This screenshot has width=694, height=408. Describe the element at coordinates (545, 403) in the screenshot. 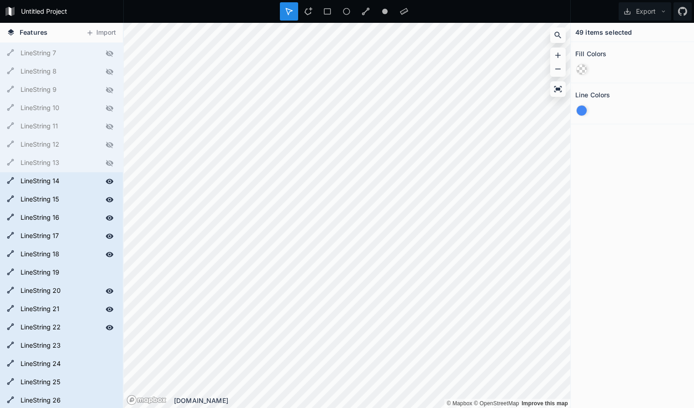

I see `a: Map feedback` at that location.